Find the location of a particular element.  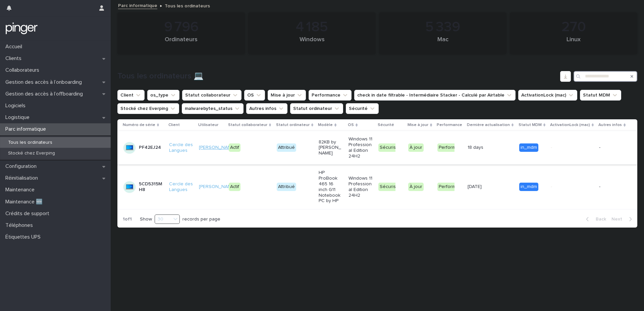

p: Client is located at coordinates (174, 125).